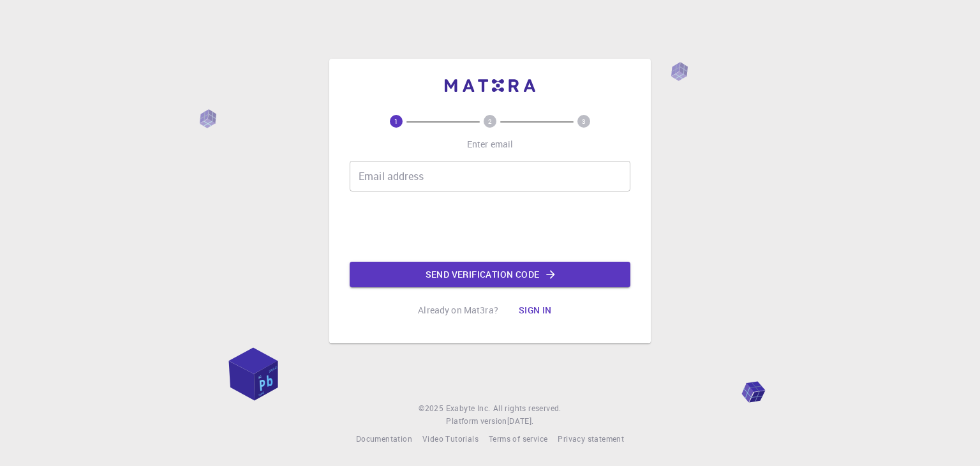  Describe the element at coordinates (468, 409) in the screenshot. I see `a: Exabyte Inc.` at that location.